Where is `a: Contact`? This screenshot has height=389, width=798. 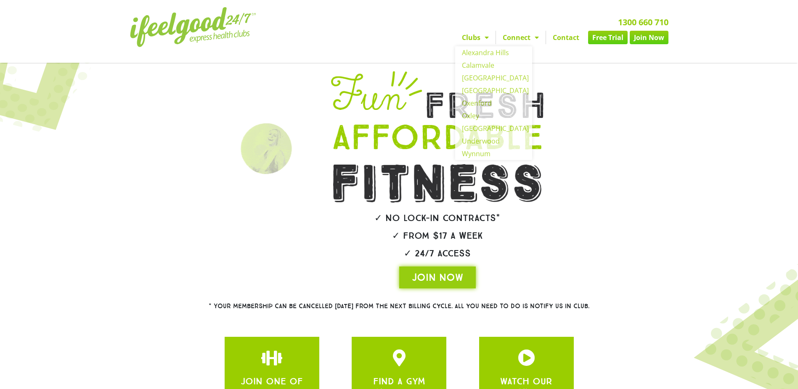
a: Contact is located at coordinates (566, 37).